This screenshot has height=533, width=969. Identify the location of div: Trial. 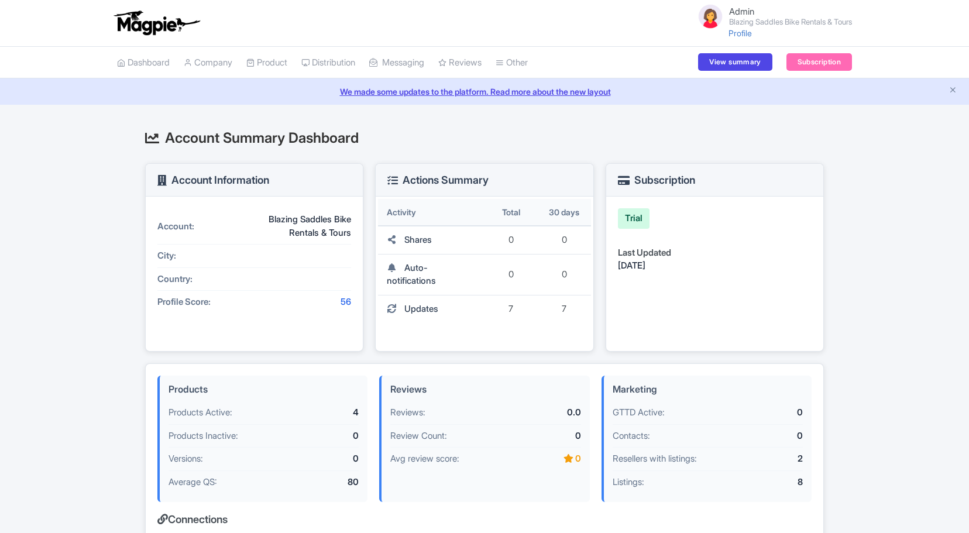
(633, 218).